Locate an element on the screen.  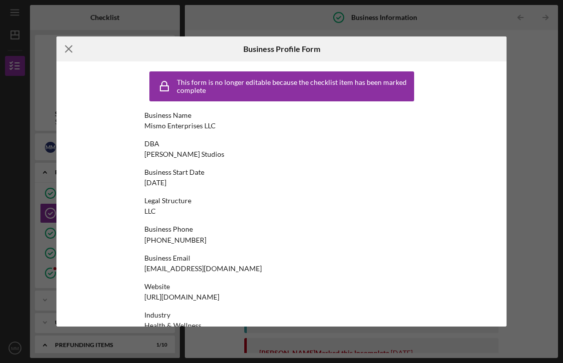
div: Health & Wellness is located at coordinates (173, 326).